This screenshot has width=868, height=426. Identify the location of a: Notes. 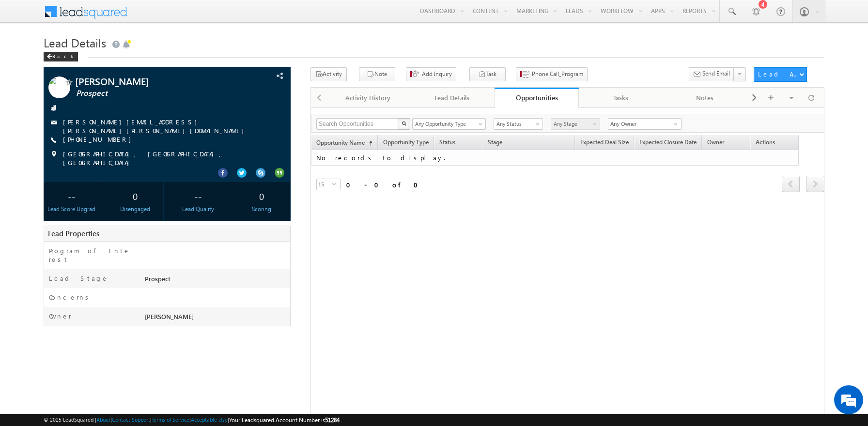
(705, 98).